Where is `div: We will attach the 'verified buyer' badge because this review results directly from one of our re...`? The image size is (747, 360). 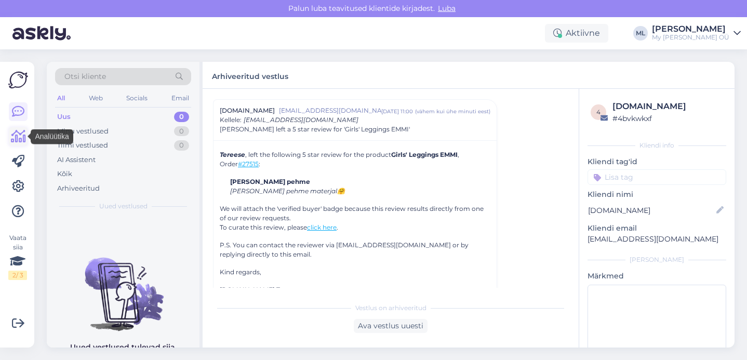
div: We will attach the 'verified buyer' badge because this review results directly from one of our re... is located at coordinates (355, 253).